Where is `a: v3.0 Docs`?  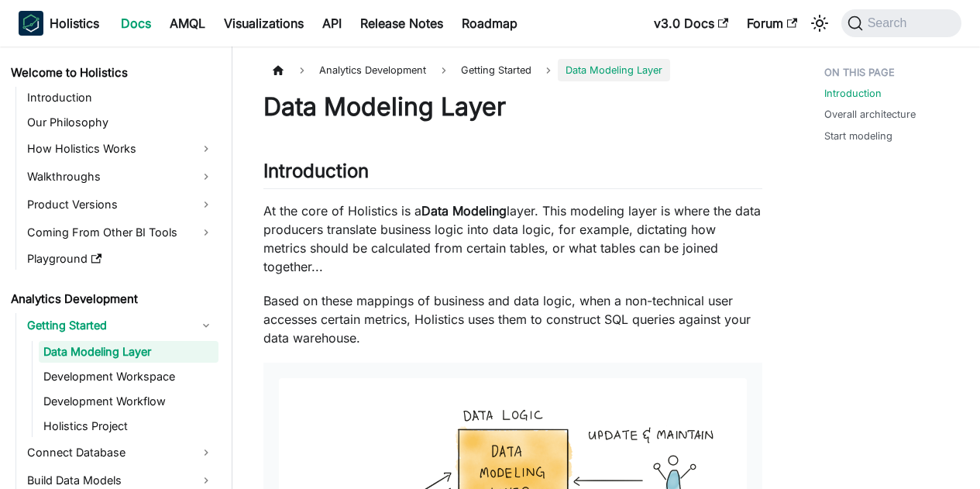
a: v3.0 Docs is located at coordinates (691, 23).